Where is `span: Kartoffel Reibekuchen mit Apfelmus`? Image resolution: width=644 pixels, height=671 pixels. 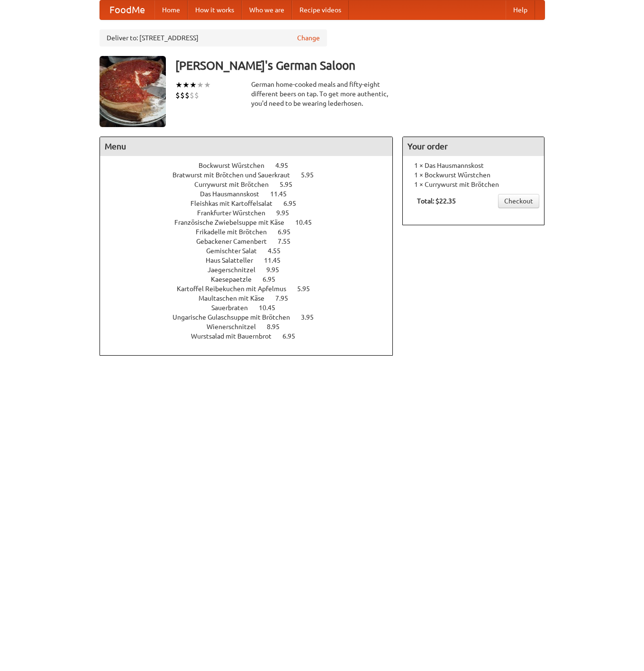
span: Kartoffel Reibekuchen mit Apfelmus is located at coordinates (236, 289).